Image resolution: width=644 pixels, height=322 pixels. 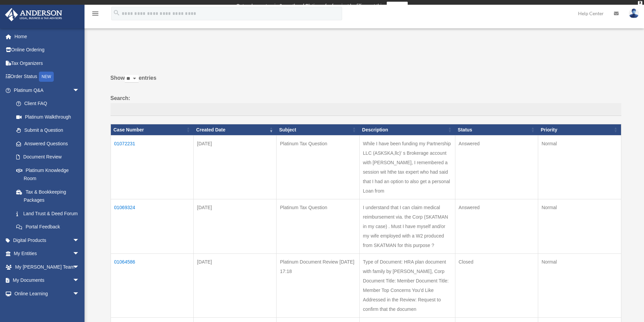 What do you see at coordinates (310, 5) in the screenshot?
I see `div: Get a chance to win 6 months of Platinum for free just by filling out this` at bounding box center [310, 5].